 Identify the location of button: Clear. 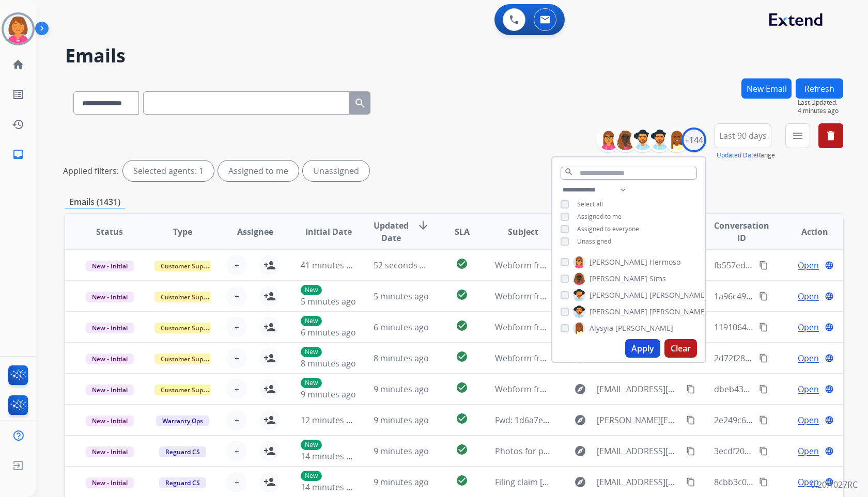
(680, 348).